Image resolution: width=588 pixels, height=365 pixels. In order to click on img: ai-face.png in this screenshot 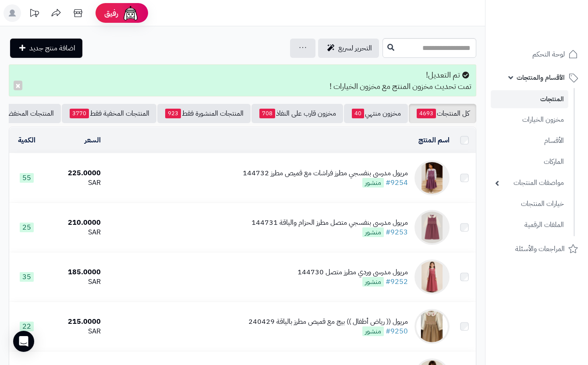, I will do `click(131, 13)`.